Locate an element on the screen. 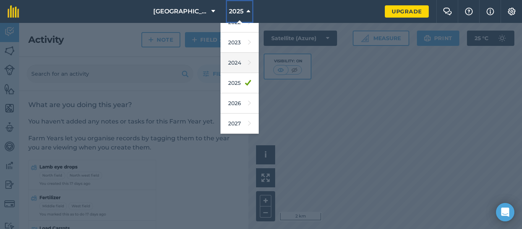  img: svg+xml;base64,PHN2ZyB4bWxucz0iaHR0cDovL3d3dy53My5vcmcvMjAwMC9zdmciIHdpZHRoPSIxNyIgaGVpZ2h0PSIxNy... is located at coordinates (490, 11).